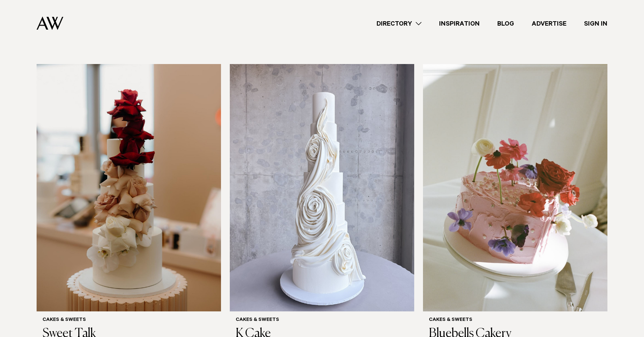 The image size is (644, 337). Describe the element at coordinates (506, 23) in the screenshot. I see `a: Blog` at that location.